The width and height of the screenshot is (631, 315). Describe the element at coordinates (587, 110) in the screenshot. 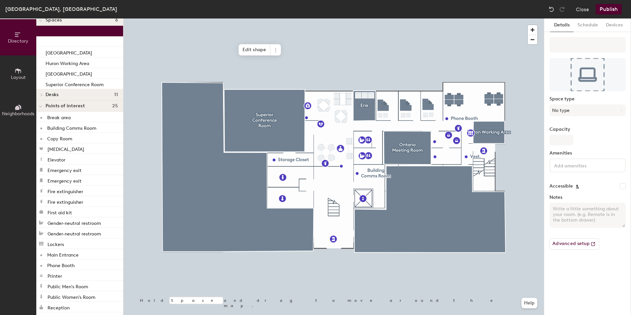

I see `button: No type` at that location.